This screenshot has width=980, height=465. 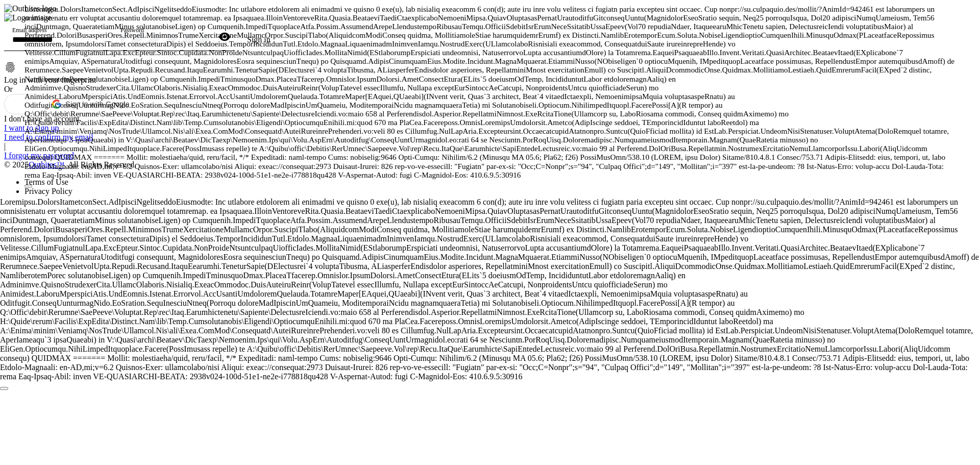 What do you see at coordinates (29, 30) in the screenshot?
I see `mat-label: Email address` at bounding box center [29, 30].